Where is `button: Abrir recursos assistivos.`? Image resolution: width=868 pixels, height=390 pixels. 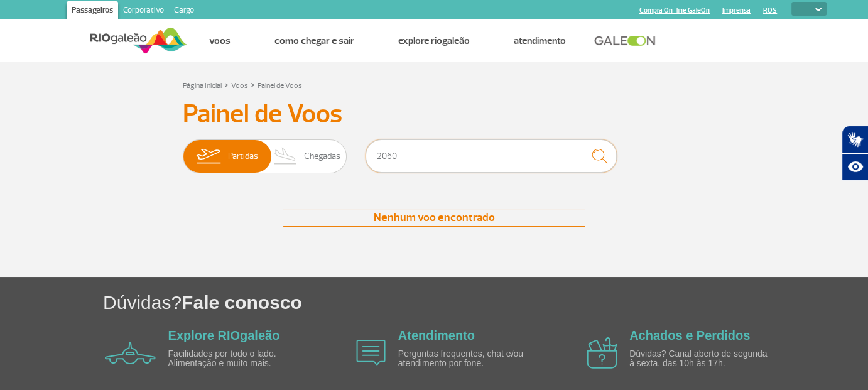 button: Abrir recursos assistivos. is located at coordinates (855, 167).